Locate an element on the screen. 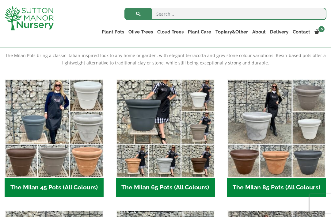 The height and width of the screenshot is (217, 331). img: logo is located at coordinates (29, 18).